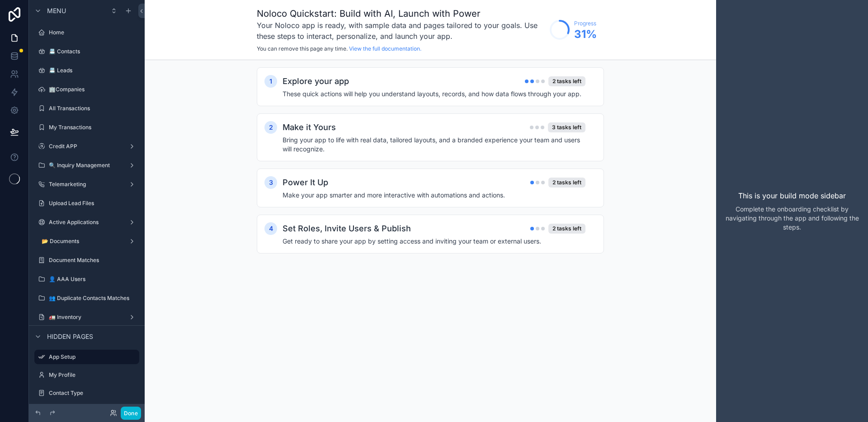 This screenshot has height=422, width=868. What do you see at coordinates (93, 261) in the screenshot?
I see `label: Document Matches` at bounding box center [93, 261].